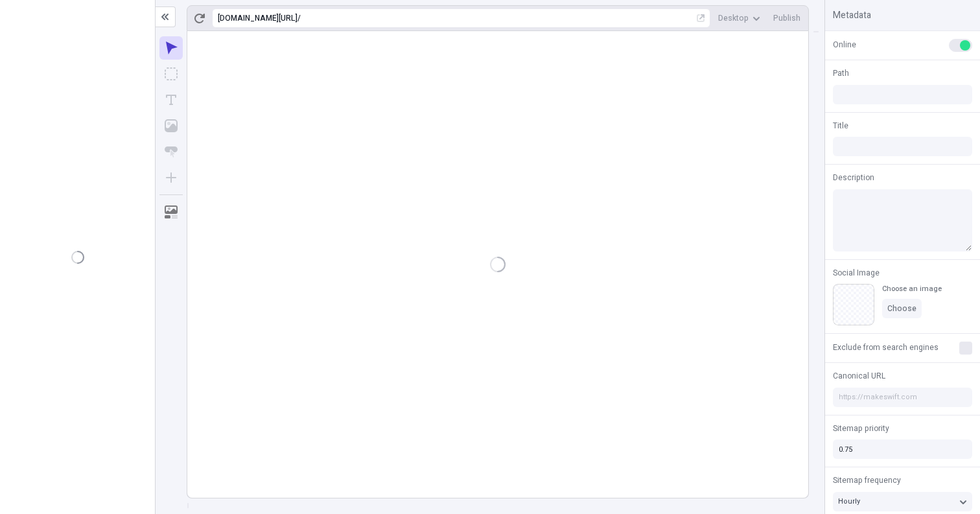 This screenshot has width=980, height=514. I want to click on button: Text, so click(171, 100).